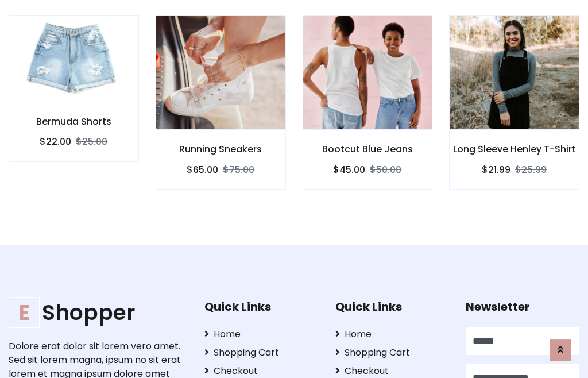 Image resolution: width=588 pixels, height=378 pixels. What do you see at coordinates (238, 170) in the screenshot?
I see `del: $75.00` at bounding box center [238, 170].